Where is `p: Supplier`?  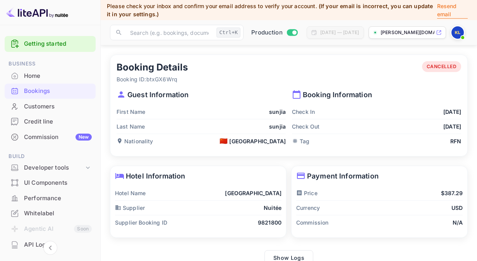
p: Supplier is located at coordinates (130, 208).